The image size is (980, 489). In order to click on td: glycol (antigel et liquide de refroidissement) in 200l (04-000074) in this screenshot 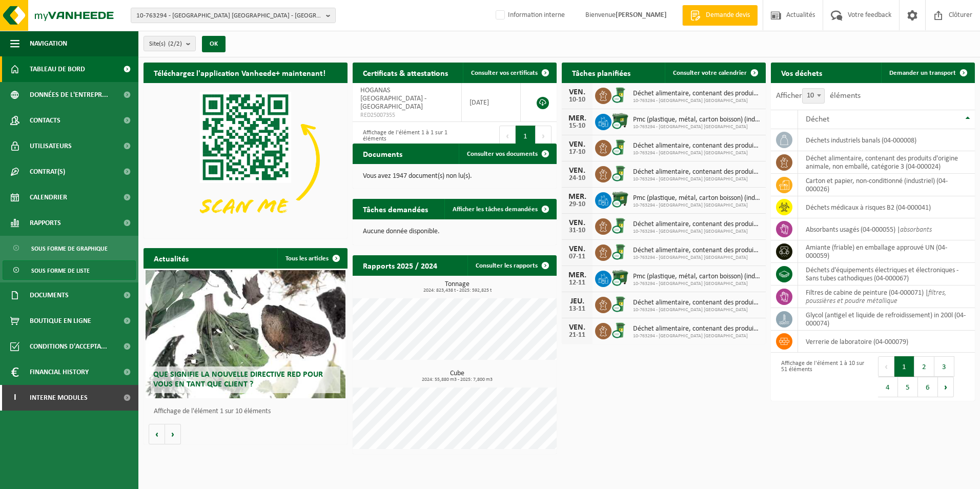, I will do `click(886, 319)`.